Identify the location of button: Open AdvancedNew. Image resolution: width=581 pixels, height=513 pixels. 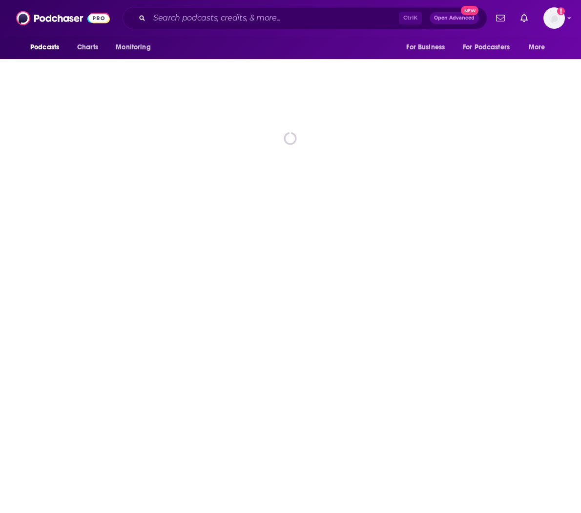
(454, 18).